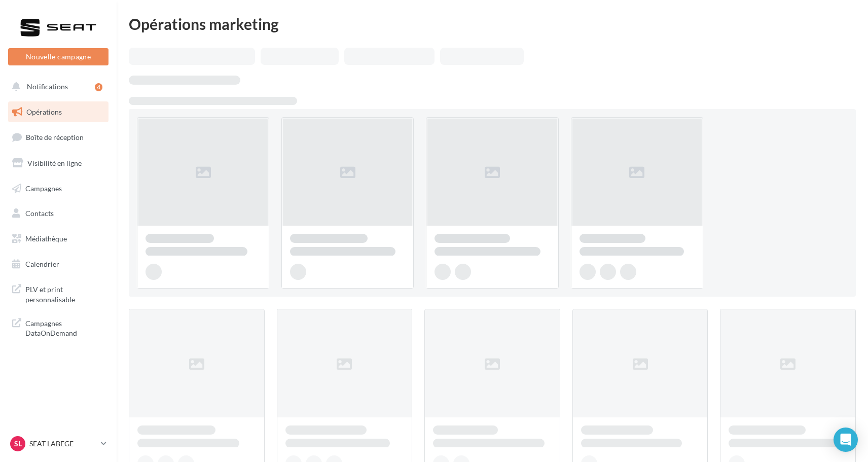  I want to click on div: Open Intercom Messenger, so click(846, 440).